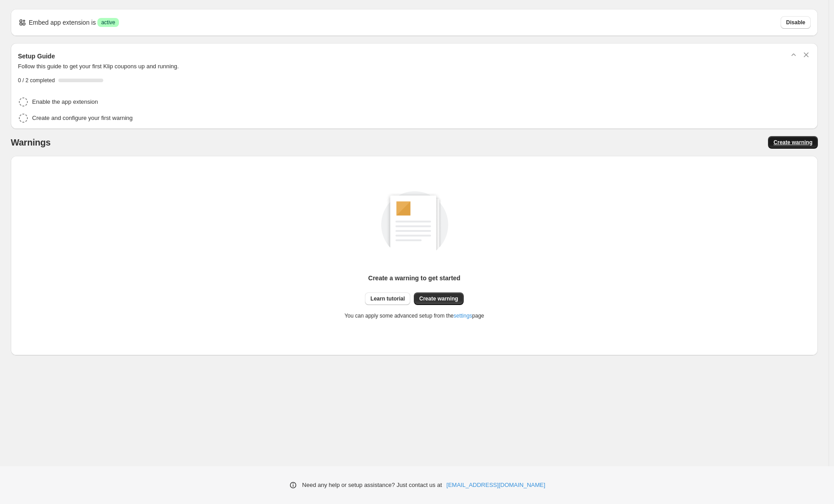  Describe the element at coordinates (65, 102) in the screenshot. I see `h4: Enable the app extension` at that location.